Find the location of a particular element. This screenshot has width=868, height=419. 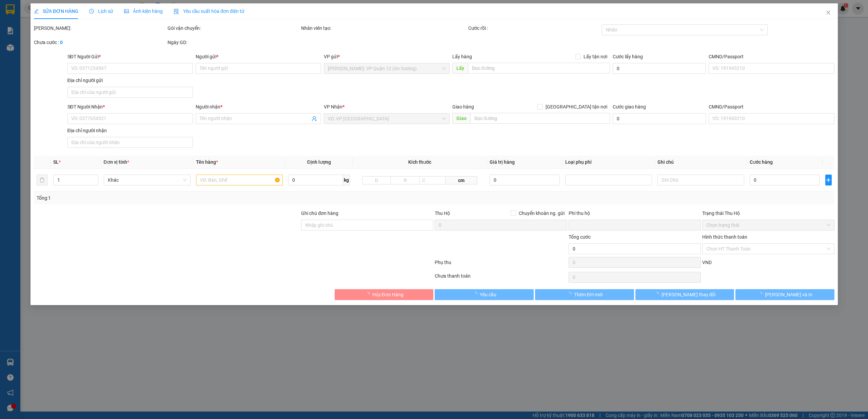

span: VND is located at coordinates (707, 262).